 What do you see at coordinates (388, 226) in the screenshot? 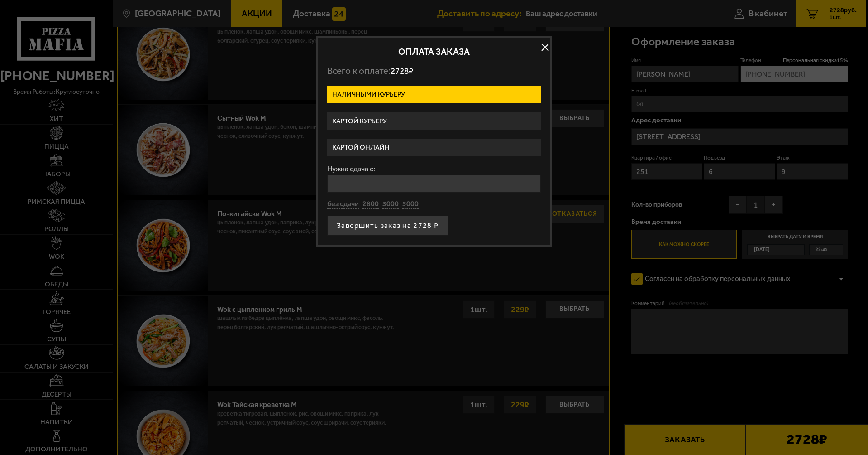
I see `button: Завершить заказ на 2728 ₽` at bounding box center [388, 226].